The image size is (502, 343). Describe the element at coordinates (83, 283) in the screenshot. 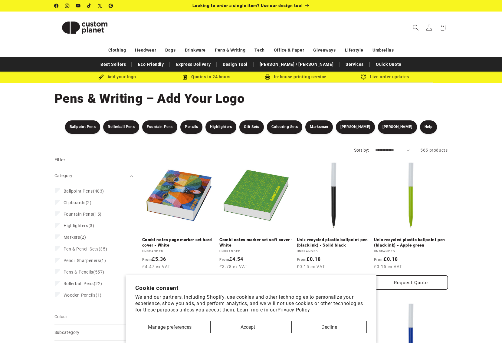

I see `span: (22)` at that location.